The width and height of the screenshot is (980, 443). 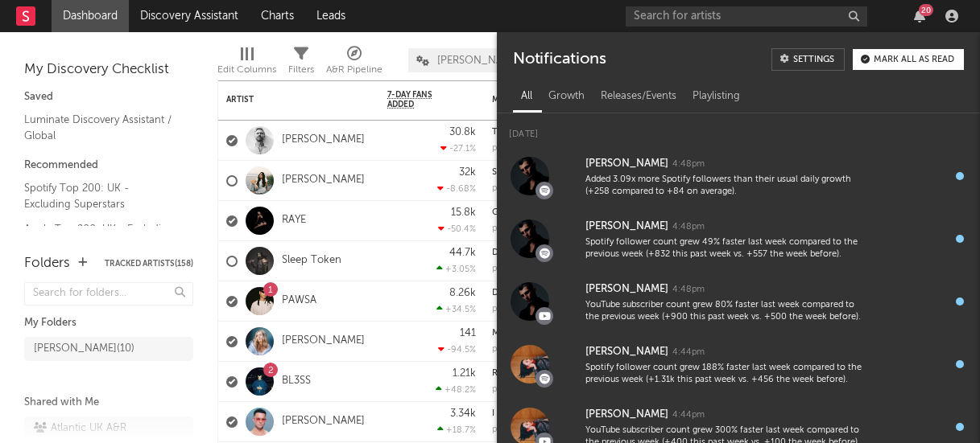 What do you see at coordinates (456, 309) in the screenshot?
I see `div: +34.5 %` at bounding box center [456, 309].